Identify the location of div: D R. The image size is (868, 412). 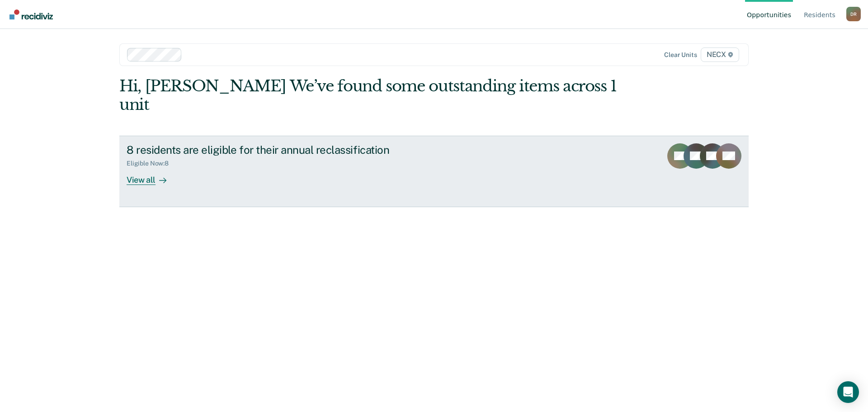
(854, 14).